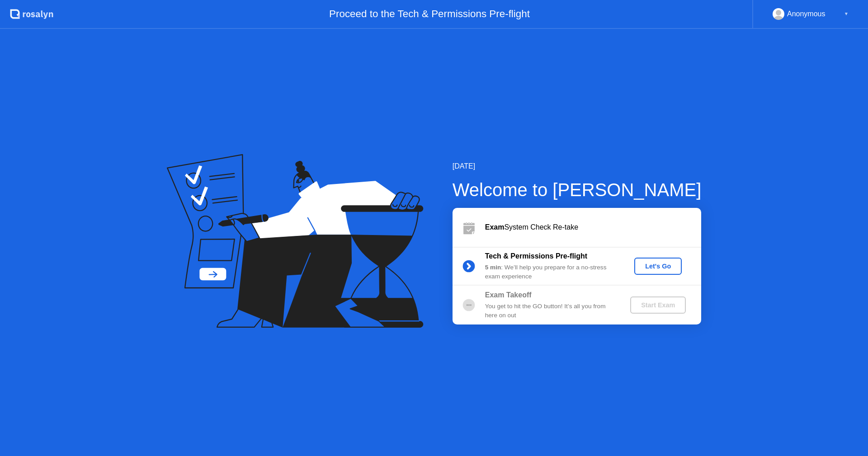  What do you see at coordinates (806, 14) in the screenshot?
I see `div: Anonymous` at bounding box center [806, 14].